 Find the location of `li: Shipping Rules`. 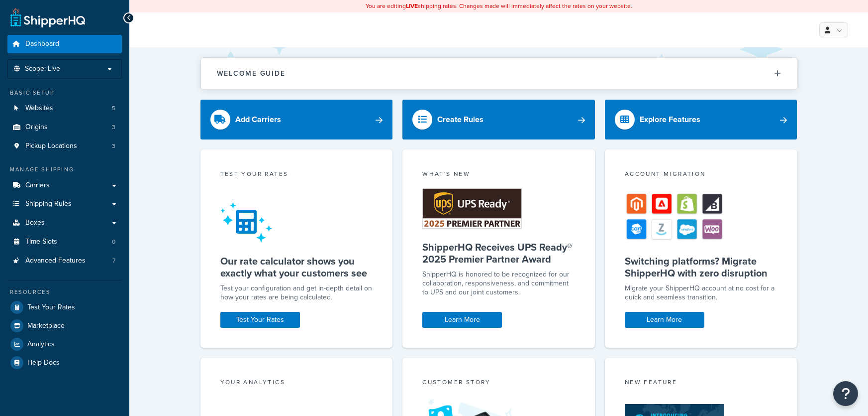

li: Shipping Rules is located at coordinates (65, 203).